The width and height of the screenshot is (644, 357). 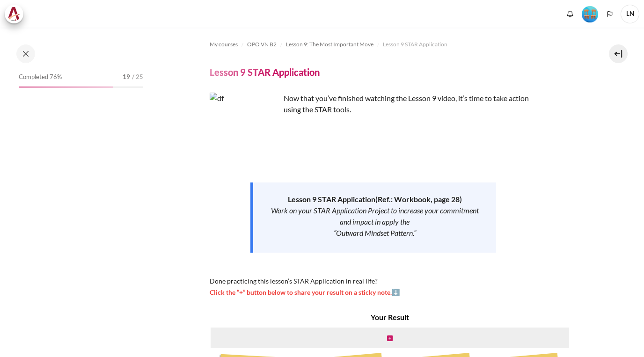 What do you see at coordinates (390, 338) in the screenshot?
I see `i: Create new note in this column` at bounding box center [390, 338].